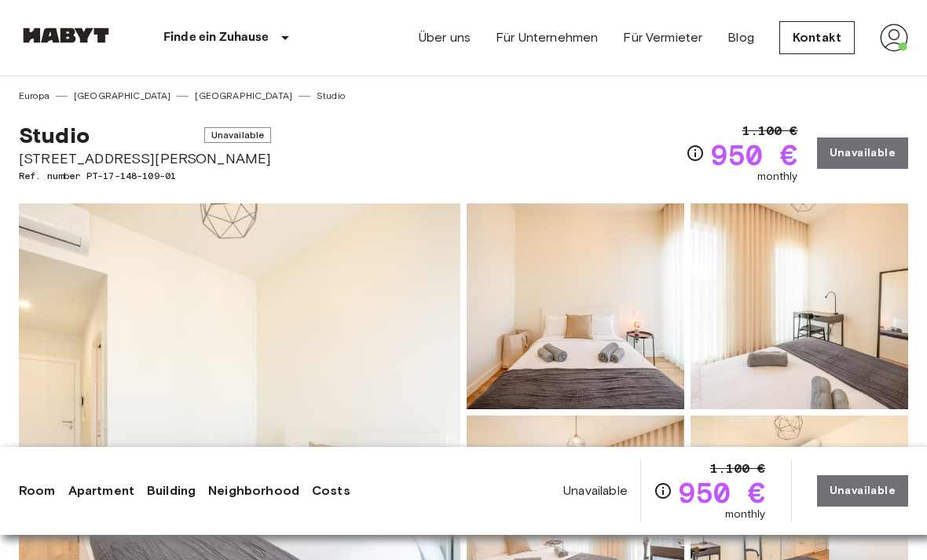 The width and height of the screenshot is (927, 560). What do you see at coordinates (444, 37) in the screenshot?
I see `a: Über uns` at bounding box center [444, 37].